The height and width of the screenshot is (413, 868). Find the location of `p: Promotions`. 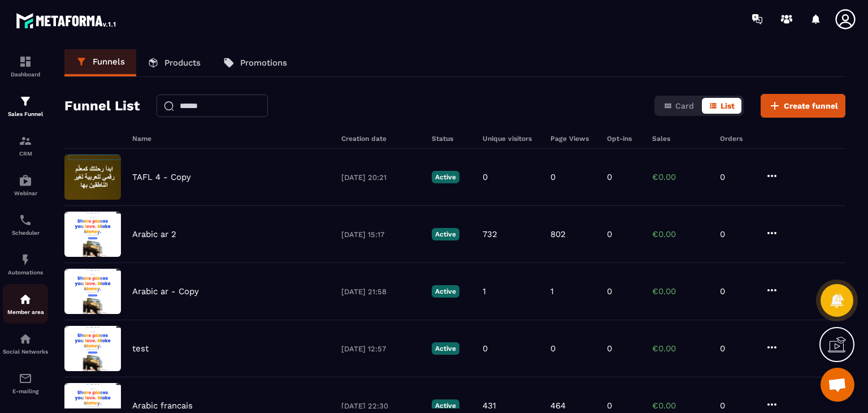

p: Promotions is located at coordinates (263, 63).